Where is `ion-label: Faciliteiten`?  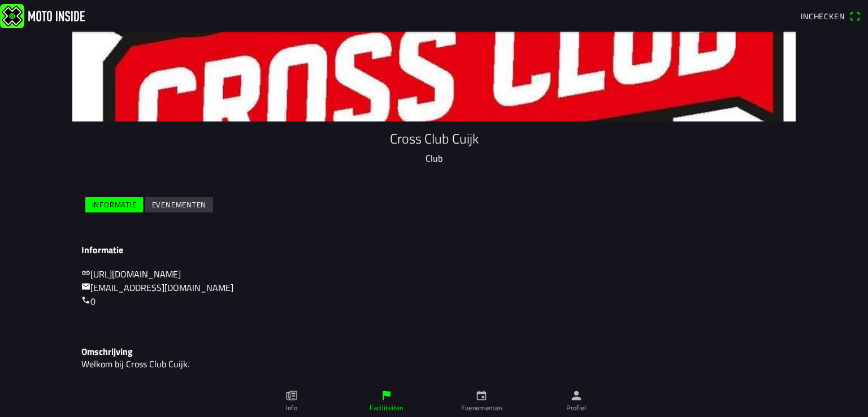
ion-label: Faciliteiten is located at coordinates (386, 408).